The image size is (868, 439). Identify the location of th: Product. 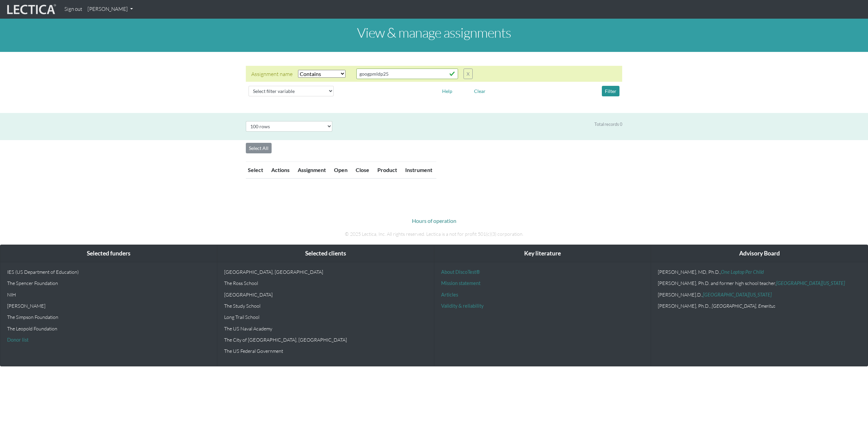
(387, 170).